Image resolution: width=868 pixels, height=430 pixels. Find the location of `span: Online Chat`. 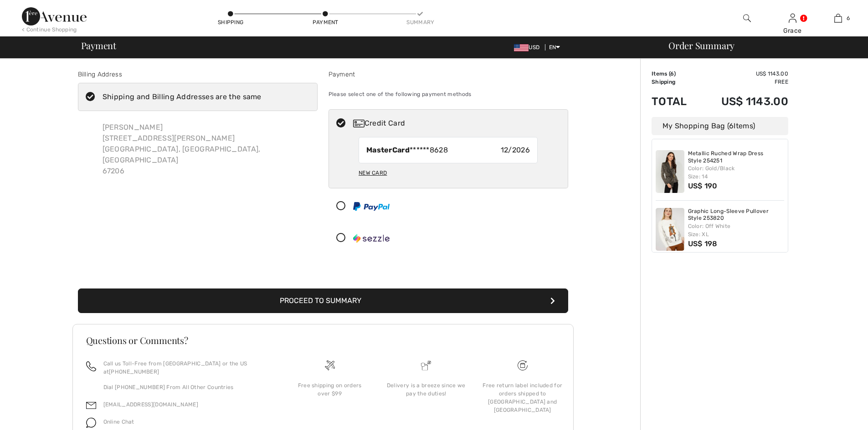

span: Online Chat is located at coordinates (119, 422).